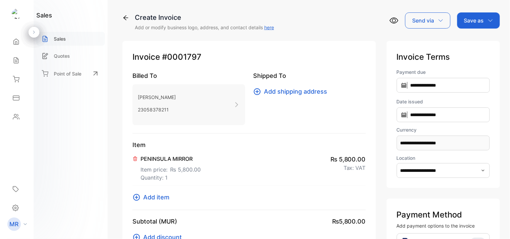  I want to click on span: Add shipping address, so click(295, 91).